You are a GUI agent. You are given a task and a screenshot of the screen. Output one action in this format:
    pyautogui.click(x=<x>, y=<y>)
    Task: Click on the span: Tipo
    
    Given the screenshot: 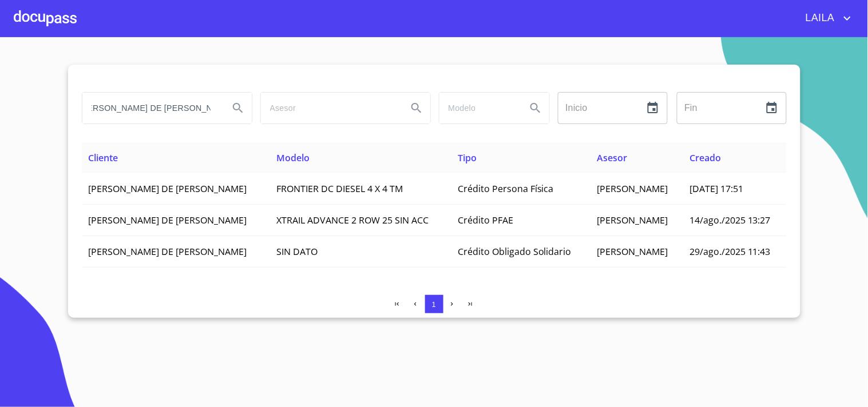 What is the action you would take?
    pyautogui.click(x=467, y=158)
    